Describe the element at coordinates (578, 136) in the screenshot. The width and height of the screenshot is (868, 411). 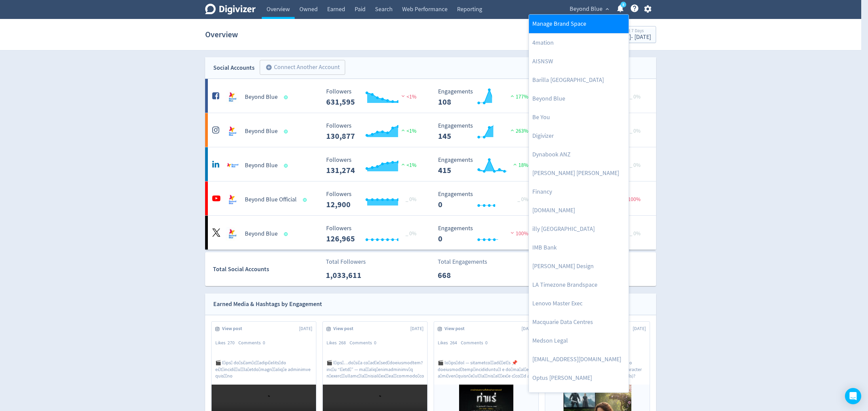
I see `a: Digivizer` at that location.